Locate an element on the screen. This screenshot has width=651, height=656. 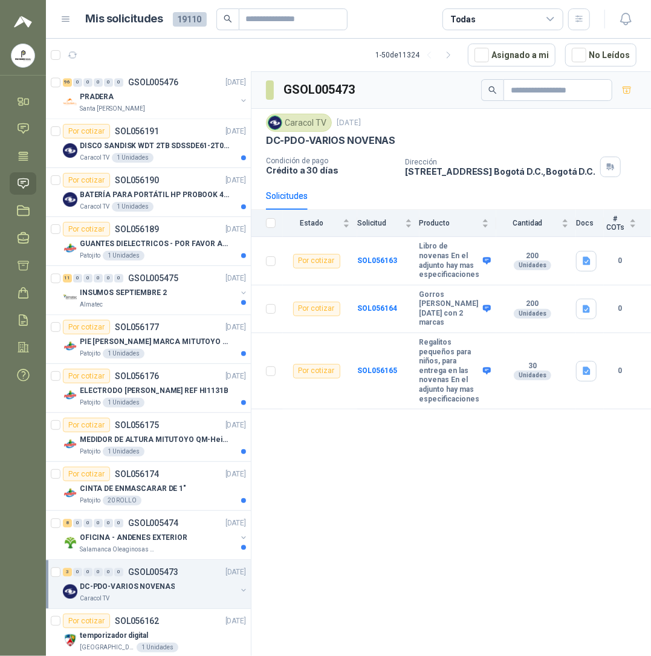
div: 1 - 50 de 11324 is located at coordinates (416, 55).